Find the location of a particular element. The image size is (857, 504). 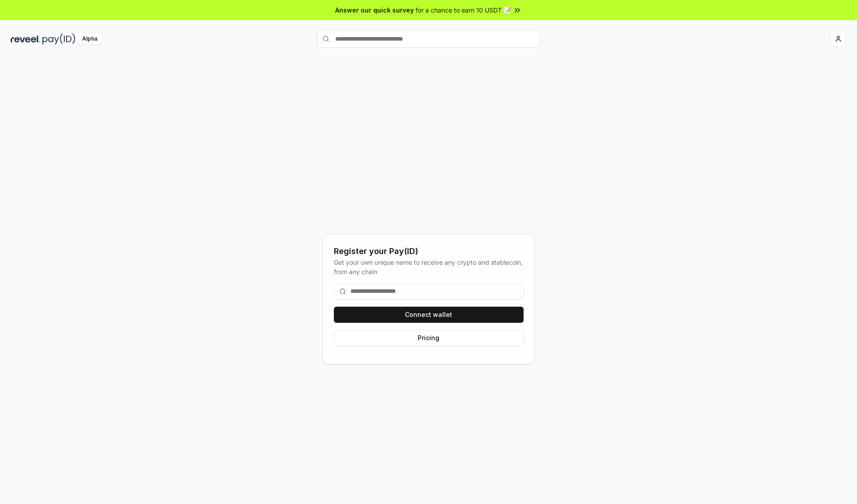

div: Get your own unique name to receive any crypto and stablecoin, from any chain is located at coordinates (429, 267).